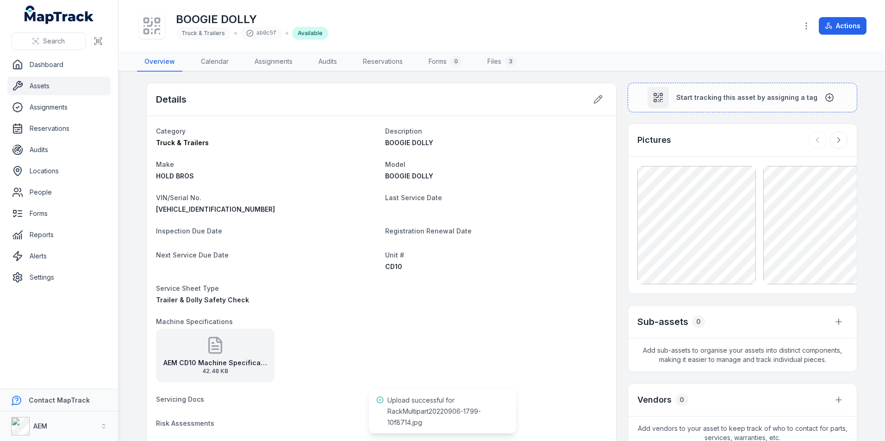 This screenshot has height=441, width=885. I want to click on h2: Details, so click(171, 99).